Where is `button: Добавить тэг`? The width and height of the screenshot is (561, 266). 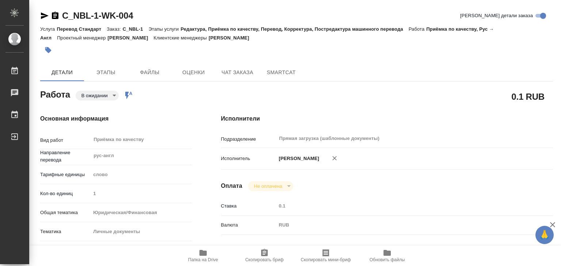 button: Добавить тэг is located at coordinates (48, 50).